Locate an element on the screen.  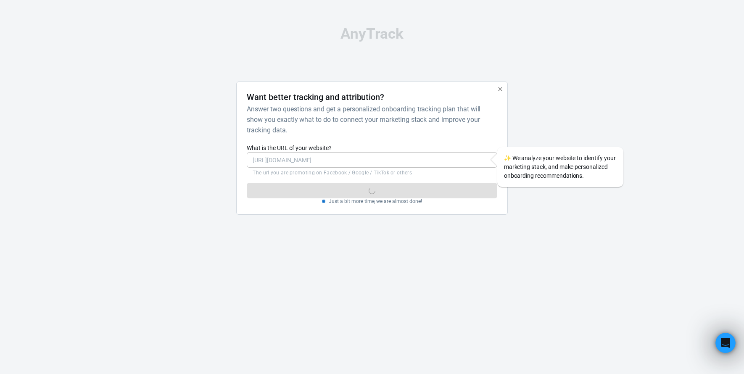
input: https://yourwebsite.com/landing-page is located at coordinates (372, 160).